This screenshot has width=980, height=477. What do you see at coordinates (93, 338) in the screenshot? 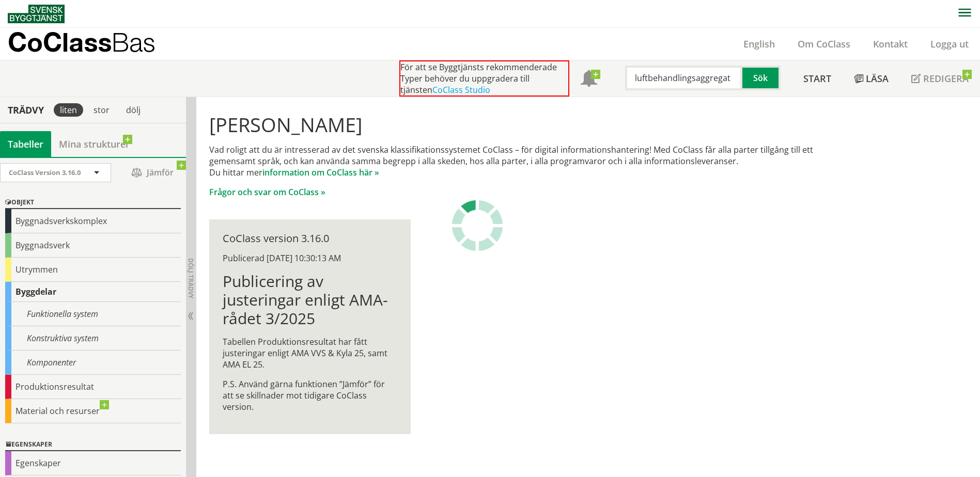
I see `div: Konstruktiva system` at bounding box center [93, 338].